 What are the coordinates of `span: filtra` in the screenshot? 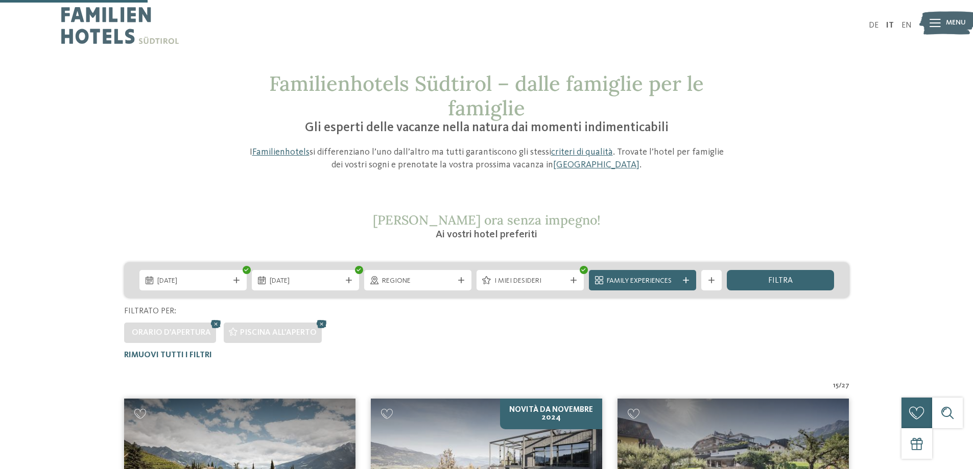 It's located at (780, 281).